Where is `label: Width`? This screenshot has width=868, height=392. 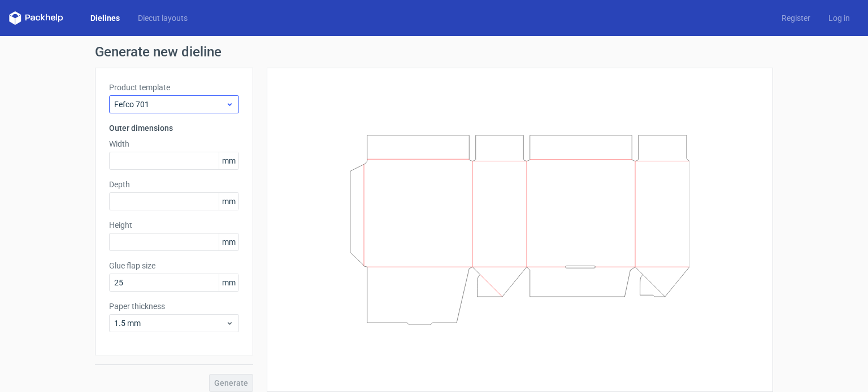
label: Width is located at coordinates (174, 144).